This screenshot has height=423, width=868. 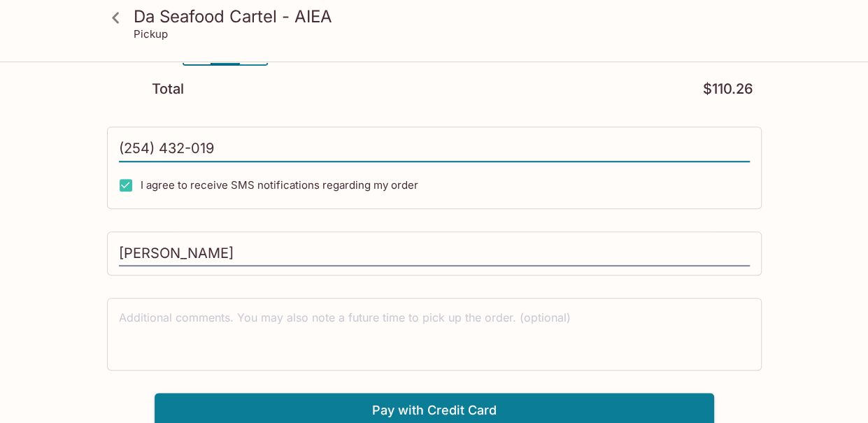 I want to click on p: $110.26, so click(x=728, y=89).